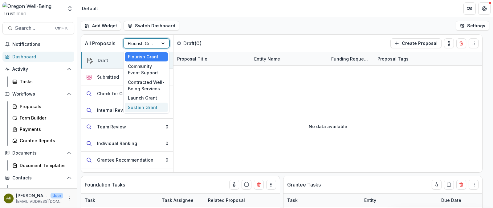 The width and height of the screenshot is (493, 208). What do you see at coordinates (328, 127) in the screenshot?
I see `p: No data available` at bounding box center [328, 127].